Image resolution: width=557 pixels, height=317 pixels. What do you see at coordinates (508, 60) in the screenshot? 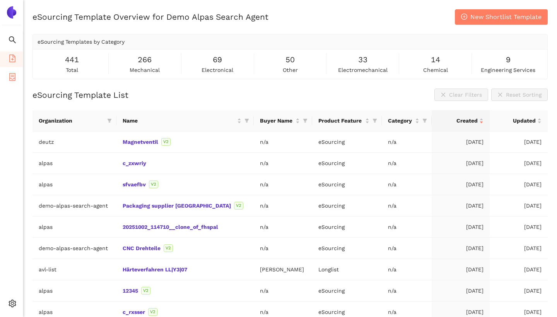
I see `span: 9` at bounding box center [508, 60].